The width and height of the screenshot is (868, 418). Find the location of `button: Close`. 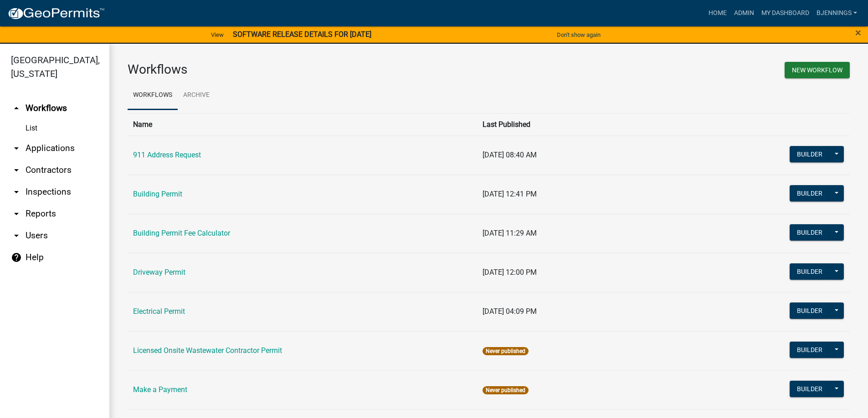

button: Close is located at coordinates (858, 33).